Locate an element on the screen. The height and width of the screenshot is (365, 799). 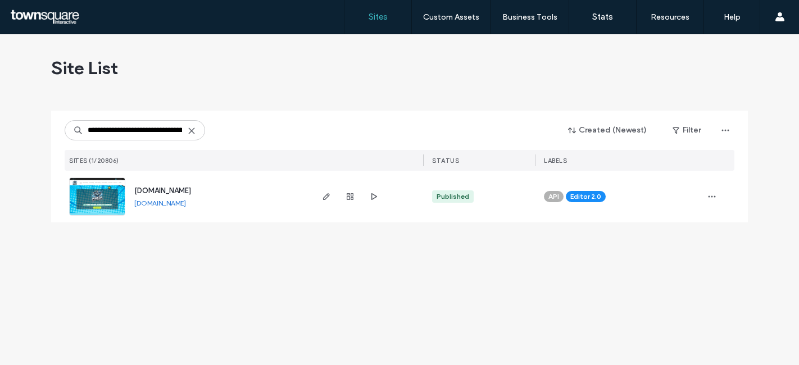
label: Business Tools is located at coordinates (530, 17).